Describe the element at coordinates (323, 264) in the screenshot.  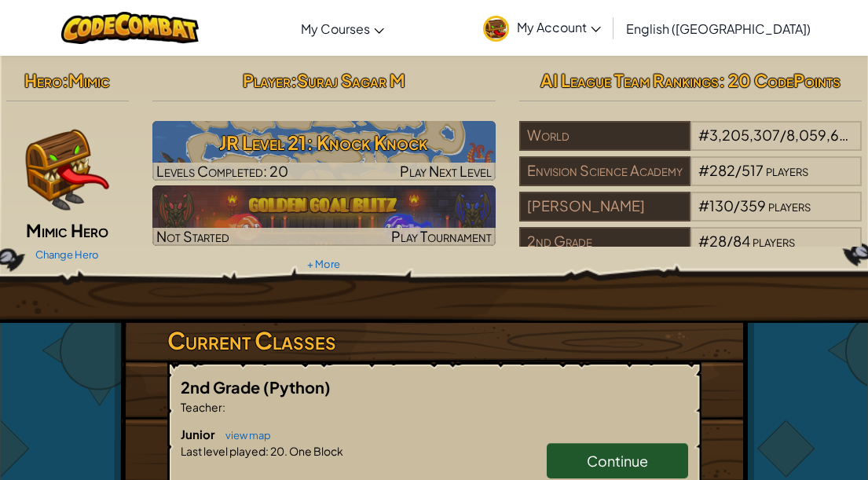
I see `a: + More` at that location.